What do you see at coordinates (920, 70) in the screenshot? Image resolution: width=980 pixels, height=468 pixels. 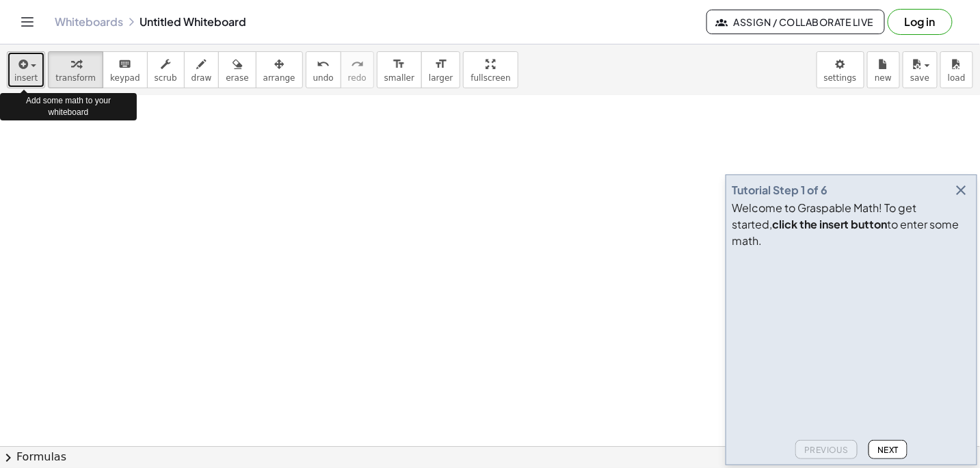 I see `button: save` at bounding box center [920, 70].